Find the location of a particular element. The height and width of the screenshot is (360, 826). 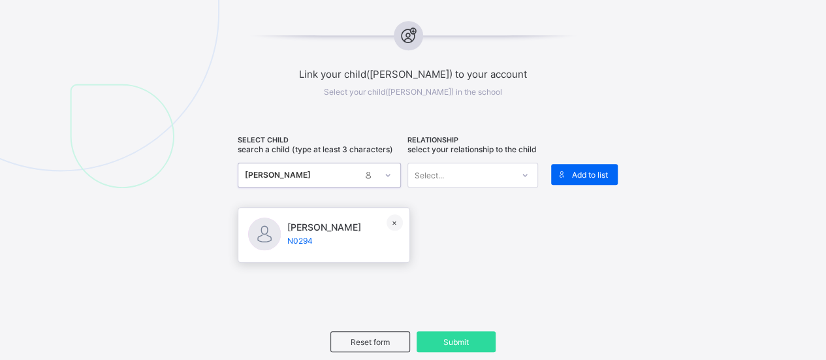

span: Reset form is located at coordinates (370, 341).